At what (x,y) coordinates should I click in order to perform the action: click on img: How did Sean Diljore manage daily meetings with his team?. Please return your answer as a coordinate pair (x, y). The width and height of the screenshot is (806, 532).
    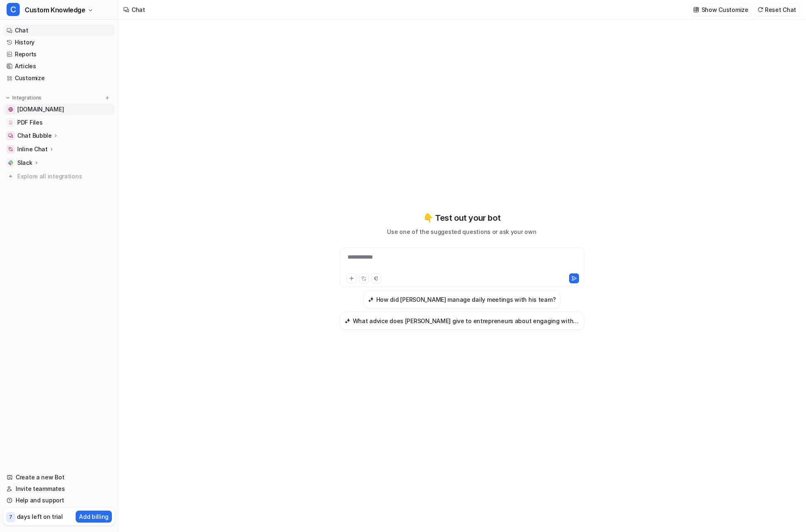
    Looking at the image, I should click on (372, 299).